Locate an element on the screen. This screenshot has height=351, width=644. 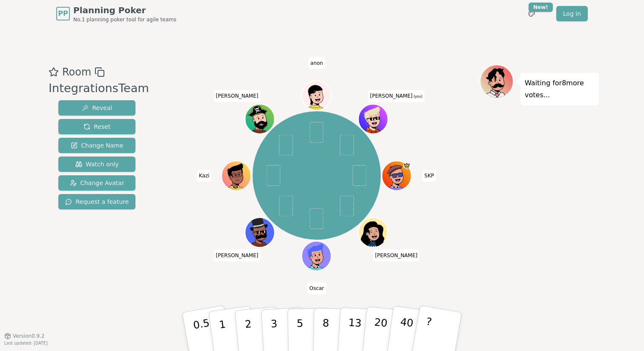
span: Change Name is located at coordinates (97, 145).